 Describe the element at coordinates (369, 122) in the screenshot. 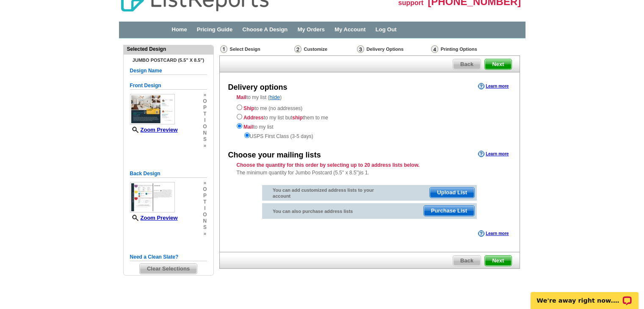

I see `div: to me (no addresses) to my list but them to me to my list` at that location.